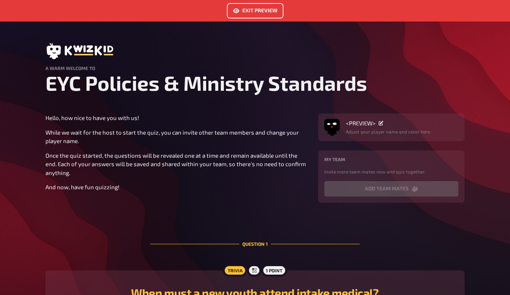  What do you see at coordinates (360, 123) in the screenshot?
I see `span: <PREVIEW>` at bounding box center [360, 123].